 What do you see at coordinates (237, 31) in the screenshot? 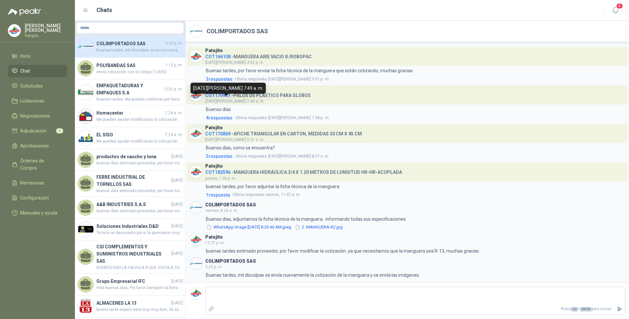
I see `h2: COLIMPORTADOS SAS` at bounding box center [237, 31].